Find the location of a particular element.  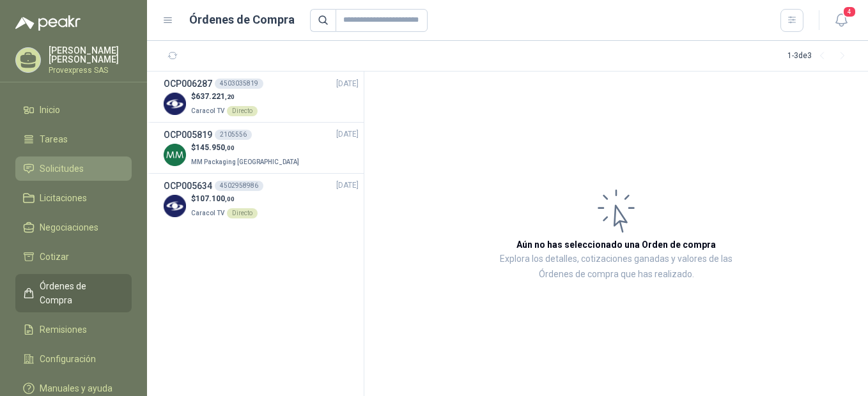

h3: OCP005634 is located at coordinates (188, 186).